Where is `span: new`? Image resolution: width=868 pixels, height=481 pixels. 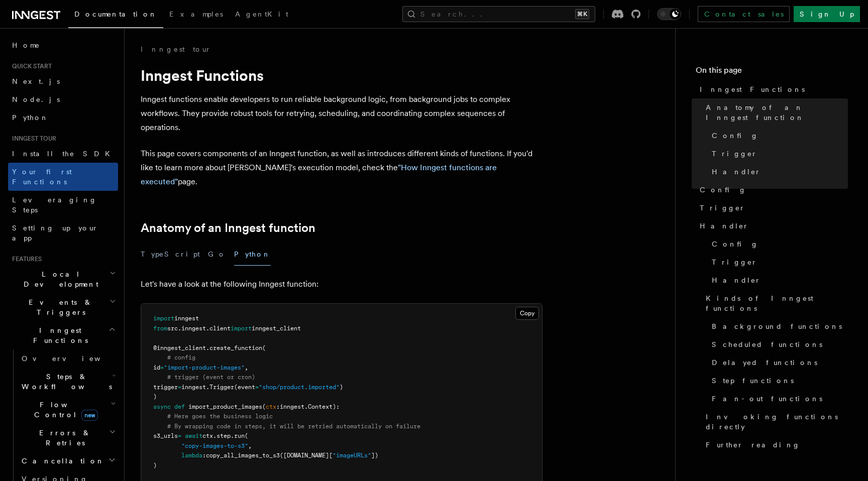 span: new is located at coordinates (89, 415).